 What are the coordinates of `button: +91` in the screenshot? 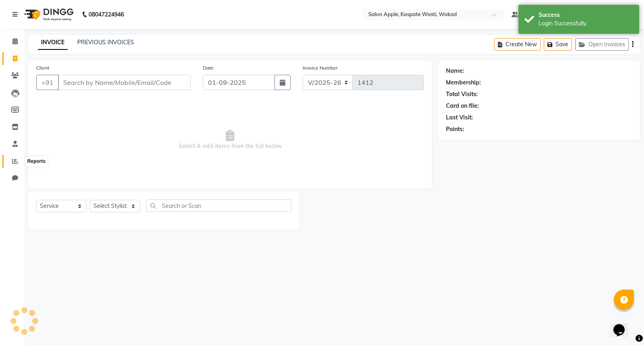 It's located at (48, 82).